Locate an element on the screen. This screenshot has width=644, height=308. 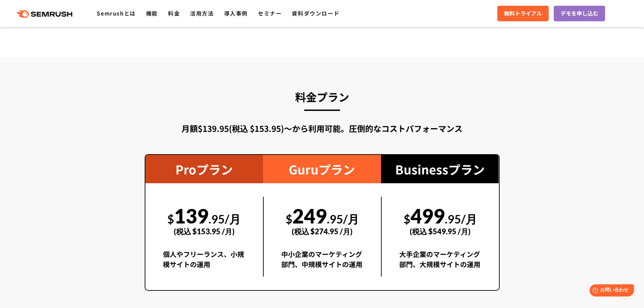
div: 中小企業のマーケティング部門、中規模サイトの運用 is located at coordinates (322, 263).